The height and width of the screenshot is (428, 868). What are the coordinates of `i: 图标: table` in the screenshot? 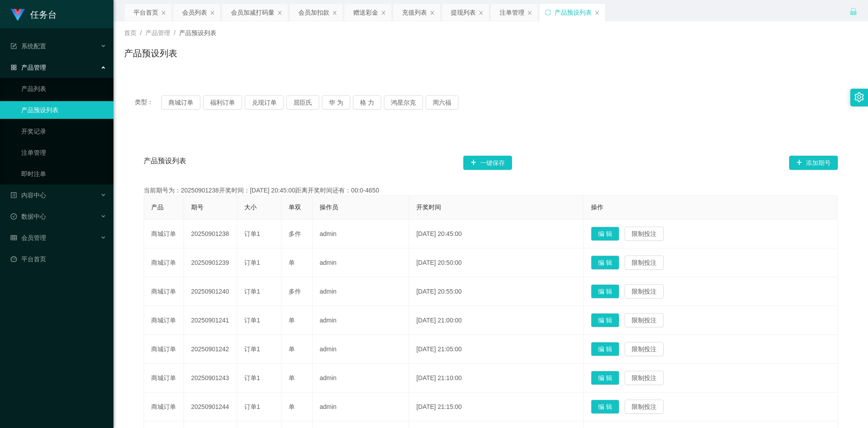 It's located at (13, 238).